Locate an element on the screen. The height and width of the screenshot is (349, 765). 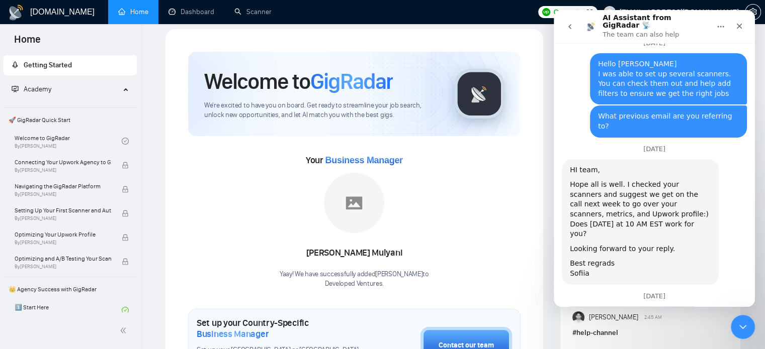
span: Connects: is located at coordinates (568, 12).